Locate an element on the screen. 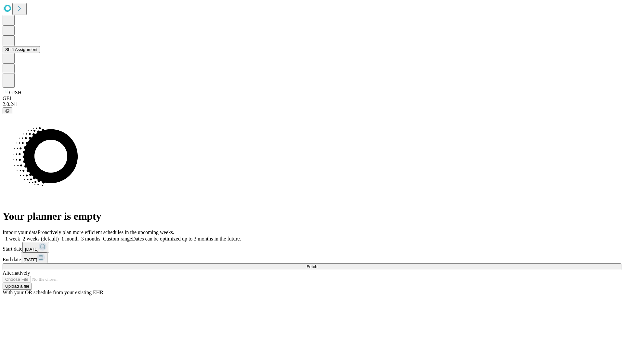 The width and height of the screenshot is (624, 351). button: Upload a file is located at coordinates (17, 286).